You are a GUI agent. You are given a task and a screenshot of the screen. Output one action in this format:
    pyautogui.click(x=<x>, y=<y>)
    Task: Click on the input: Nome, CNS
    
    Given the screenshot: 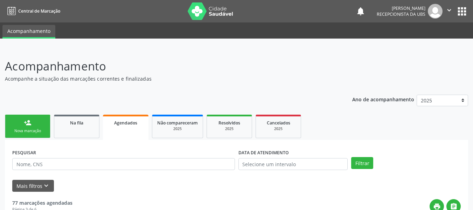 What is the action you would take?
    pyautogui.click(x=124, y=164)
    